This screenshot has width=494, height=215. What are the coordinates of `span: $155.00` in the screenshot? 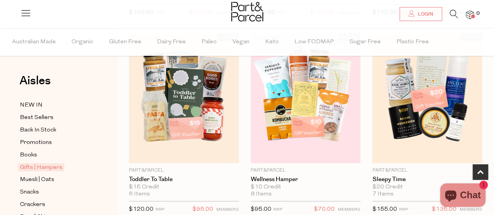 It's located at (385, 209).